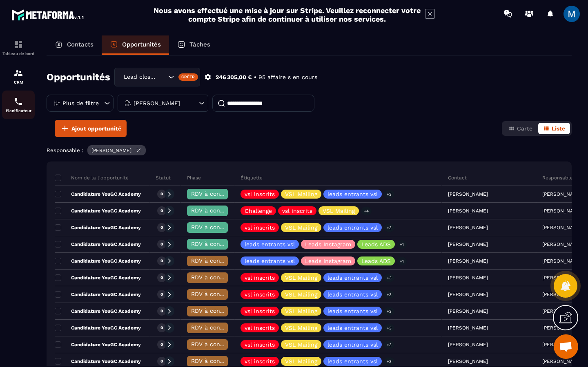  I want to click on p: Tableau de bord, so click(18, 53).